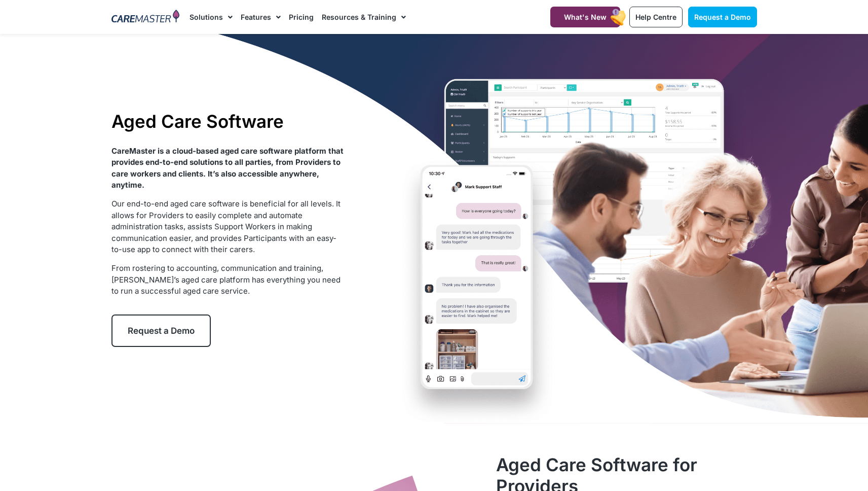 The image size is (868, 491). Describe the element at coordinates (146, 17) in the screenshot. I see `img: CareMaster Logo` at that location.